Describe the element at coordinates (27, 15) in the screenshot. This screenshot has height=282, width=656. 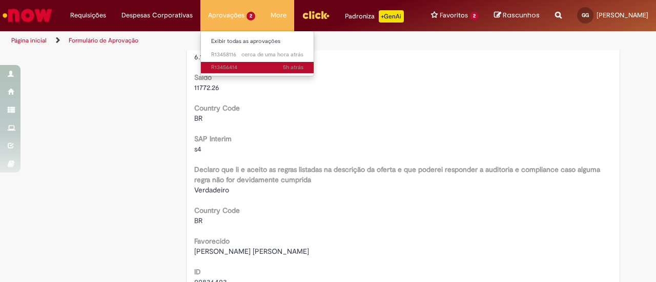
I see `img: ServiceNow` at that location.